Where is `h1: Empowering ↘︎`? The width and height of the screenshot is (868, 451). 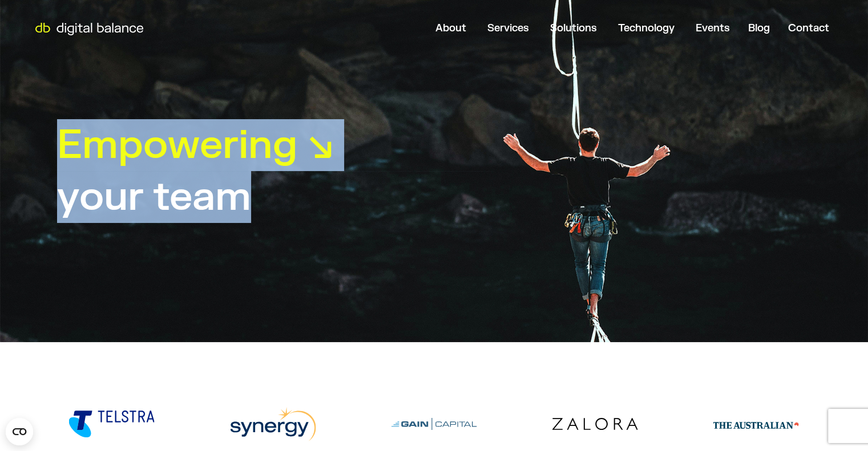 h1: Empowering ↘︎ is located at coordinates (195, 145).